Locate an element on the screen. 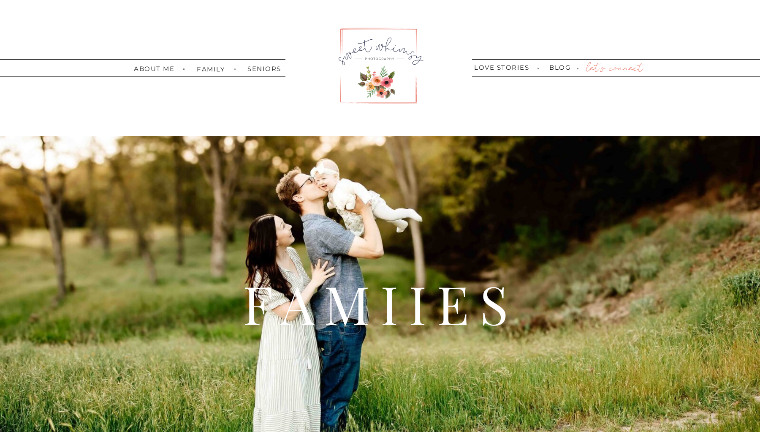 The image size is (760, 432). a: let's connect is located at coordinates (614, 68).